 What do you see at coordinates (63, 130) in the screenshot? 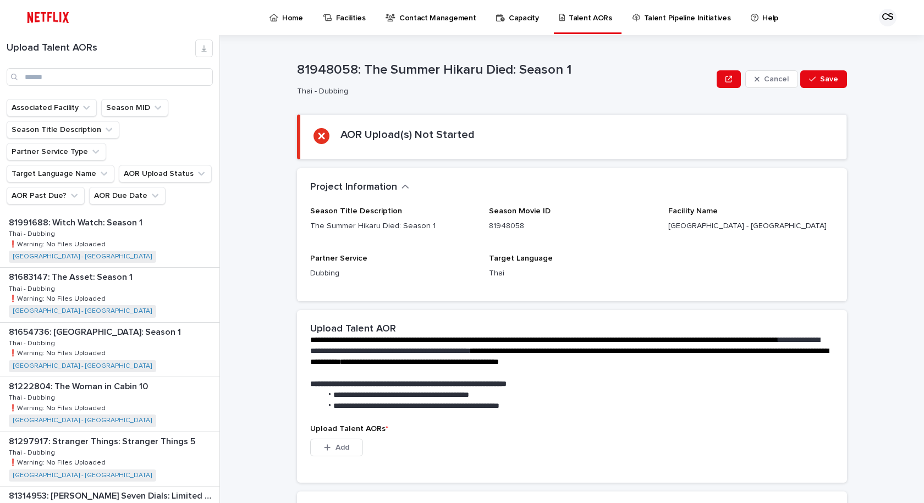
I see `button: Season Title Description` at bounding box center [63, 130].